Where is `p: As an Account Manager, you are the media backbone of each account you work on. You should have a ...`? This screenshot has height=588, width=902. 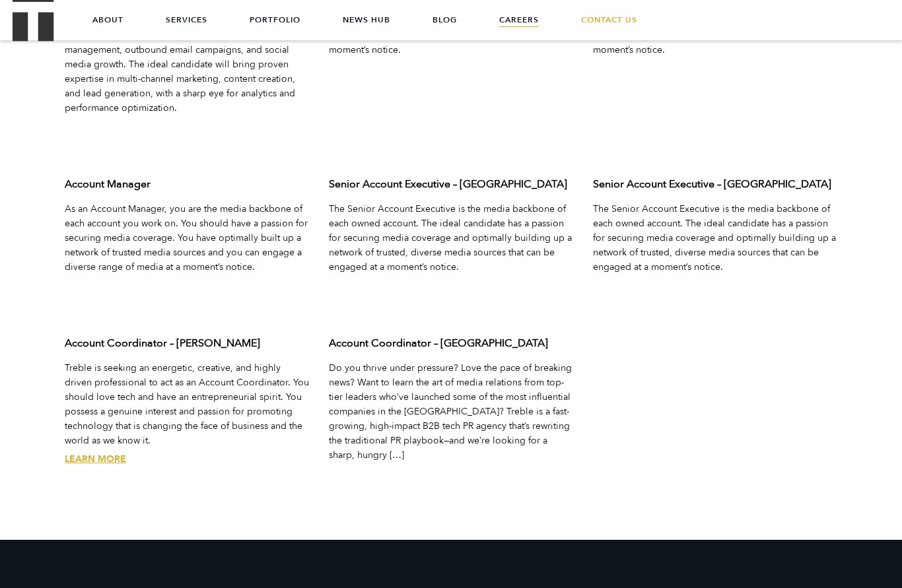
p: As an Account Manager, you are the media backbone of each account you work on. You should have a ... is located at coordinates (187, 238).